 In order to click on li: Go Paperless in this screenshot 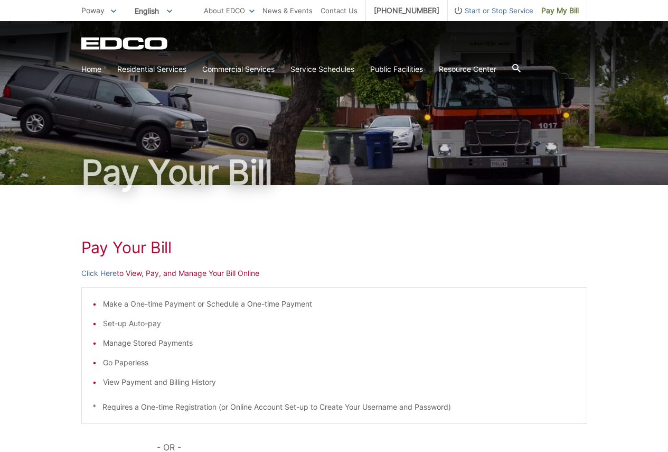, I will do `click(340, 362)`.